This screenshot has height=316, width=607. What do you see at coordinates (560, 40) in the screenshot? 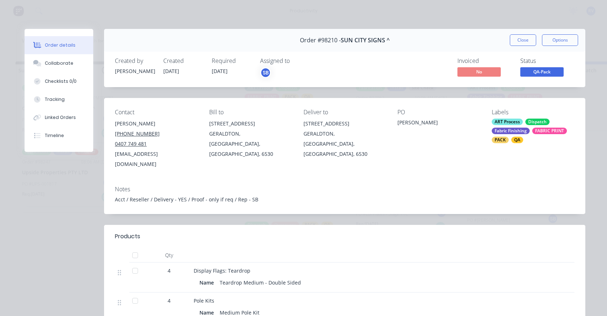
I see `button: Options` at bounding box center [560, 40].